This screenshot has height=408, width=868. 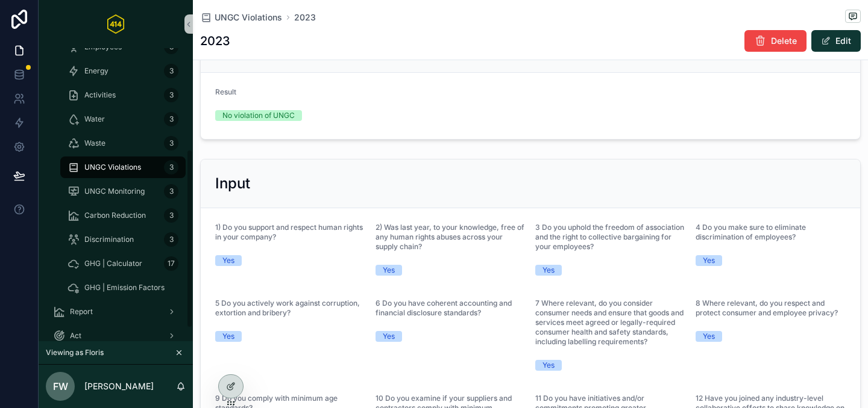 I want to click on h2: Input, so click(x=233, y=183).